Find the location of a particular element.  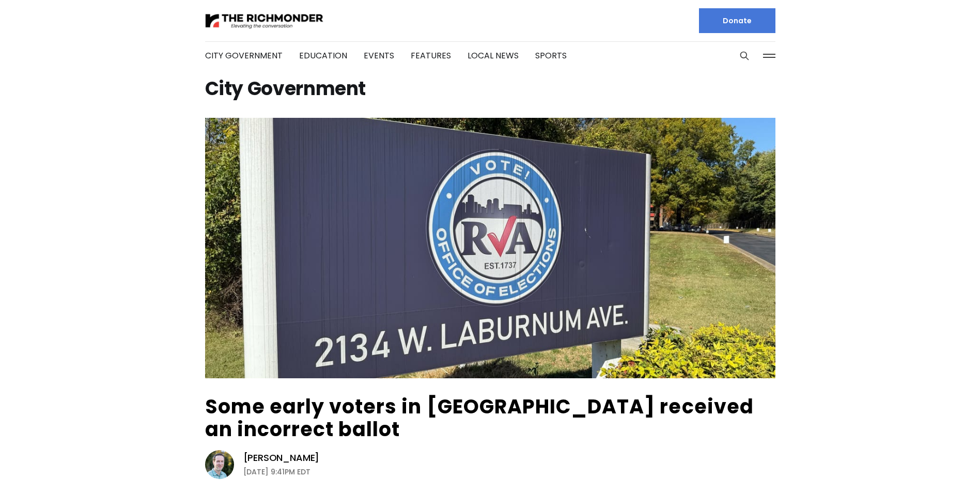

a: Features is located at coordinates (431, 55).